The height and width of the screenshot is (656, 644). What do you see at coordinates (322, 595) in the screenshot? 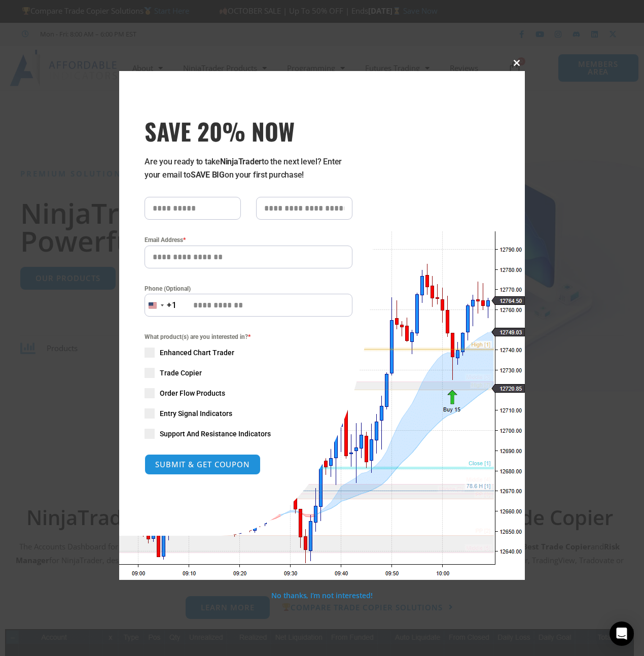
I see `a: No thanks, I’m not interested!` at bounding box center [322, 595].